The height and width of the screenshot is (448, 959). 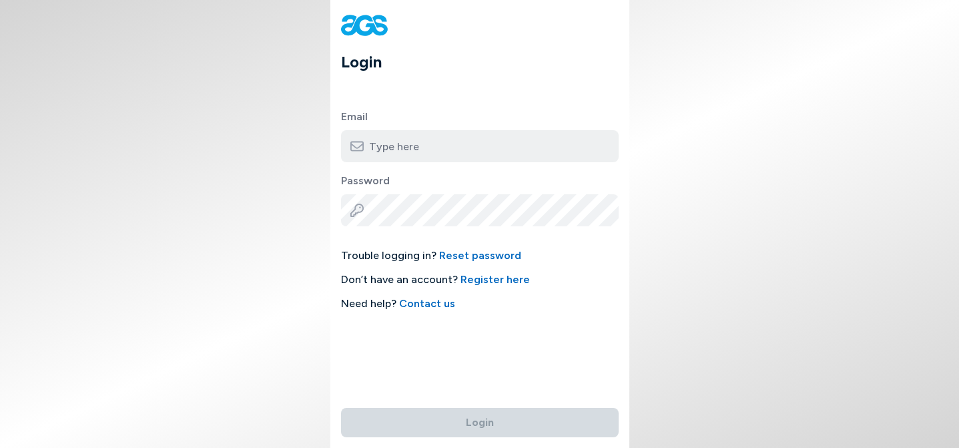 What do you see at coordinates (480, 304) in the screenshot?
I see `span: Need help?` at bounding box center [480, 304].